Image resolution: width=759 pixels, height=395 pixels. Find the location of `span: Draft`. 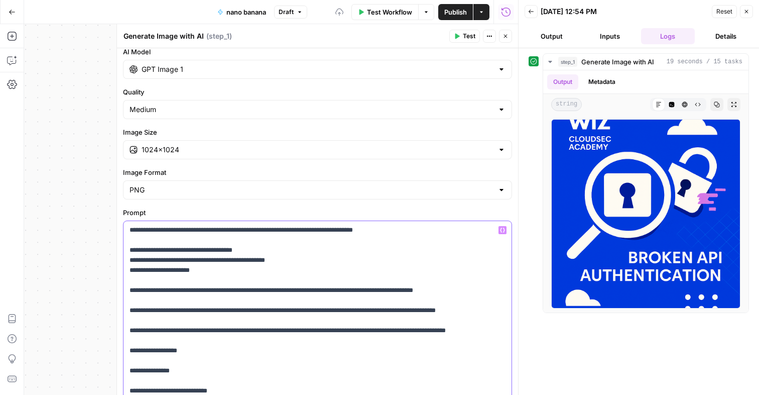

span: Draft is located at coordinates (286, 12).